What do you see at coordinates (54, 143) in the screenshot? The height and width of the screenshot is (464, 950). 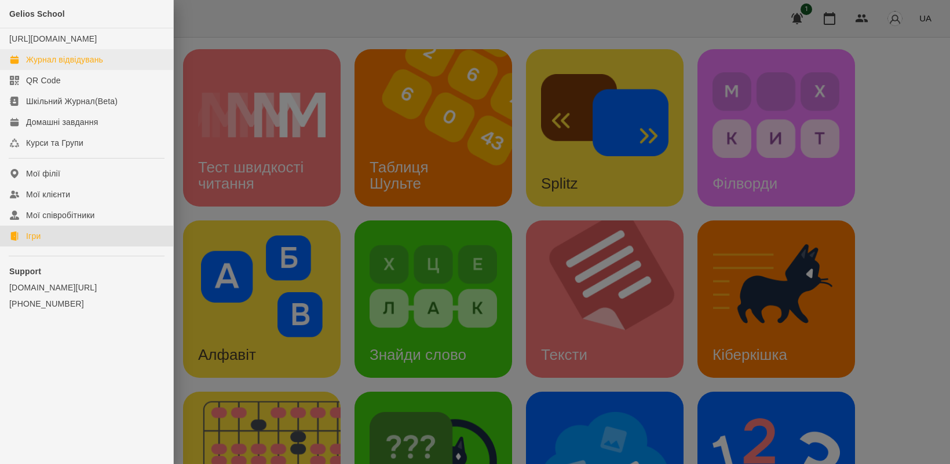 I see `div: Курси та Групи` at bounding box center [54, 143].